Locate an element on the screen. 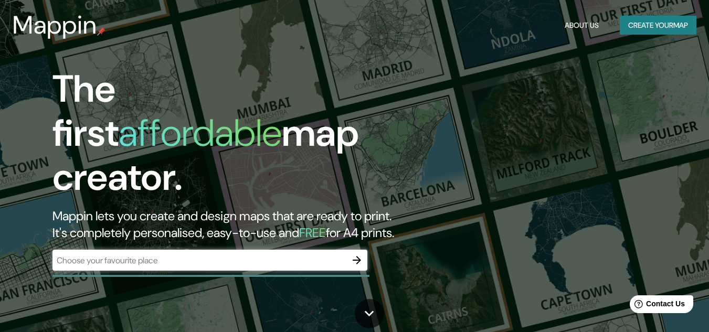 This screenshot has width=709, height=332. h2: Mappin lets you create and design maps that are ready to print. It's completely personalised, eas... is located at coordinates (230, 224).